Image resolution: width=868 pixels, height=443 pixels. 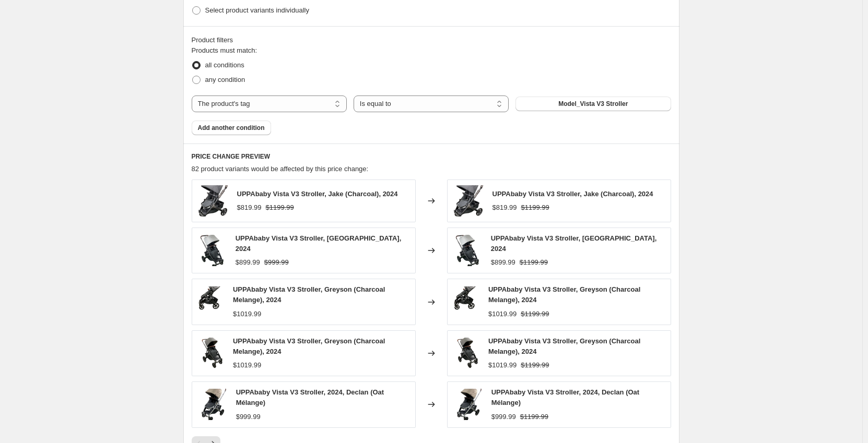 I want to click on span: Add another condition, so click(x=231, y=128).